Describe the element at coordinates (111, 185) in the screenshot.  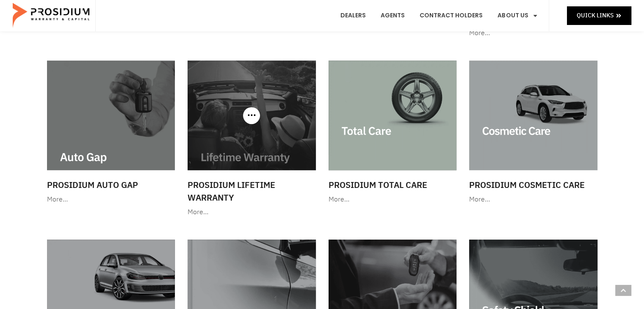
I see `h3: Prosidium Auto Gap` at that location.